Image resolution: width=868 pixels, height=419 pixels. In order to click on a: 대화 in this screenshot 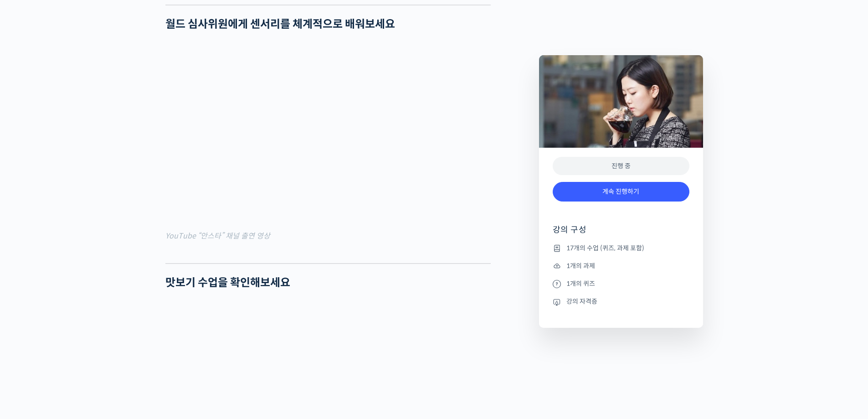, I will do `click(89, 301)`.